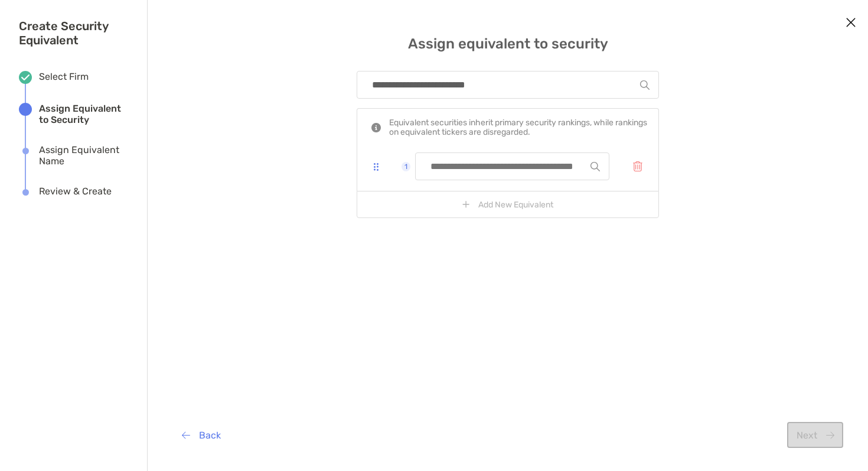  What do you see at coordinates (406, 166) in the screenshot?
I see `span: 1` at bounding box center [406, 166].